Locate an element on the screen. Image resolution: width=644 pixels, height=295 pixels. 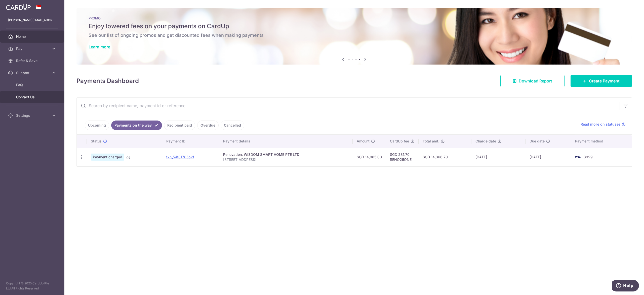
td: SGD 281.70 RENO25ONE is located at coordinates (403, 157).